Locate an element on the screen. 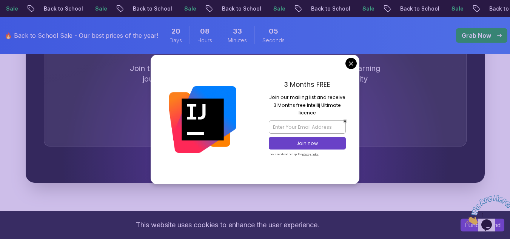  div: This website uses cookies to enhance the user experience. is located at coordinates (227, 225).